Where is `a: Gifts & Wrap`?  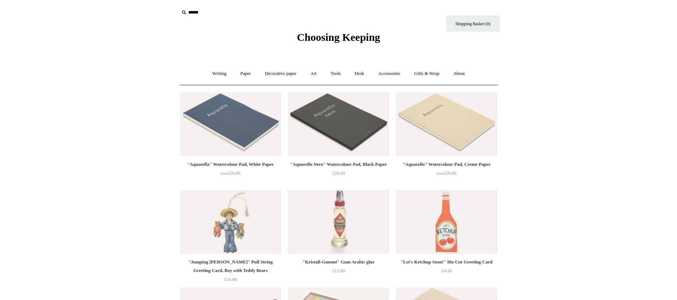 a: Gifts & Wrap is located at coordinates (427, 74).